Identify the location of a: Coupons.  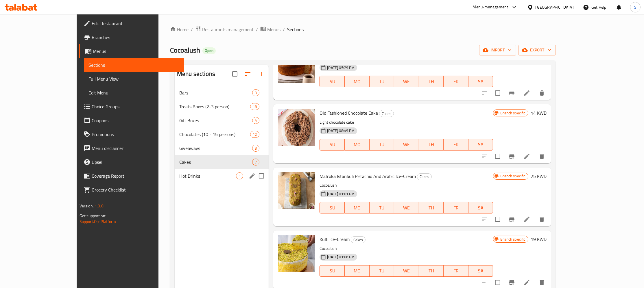
(132, 121).